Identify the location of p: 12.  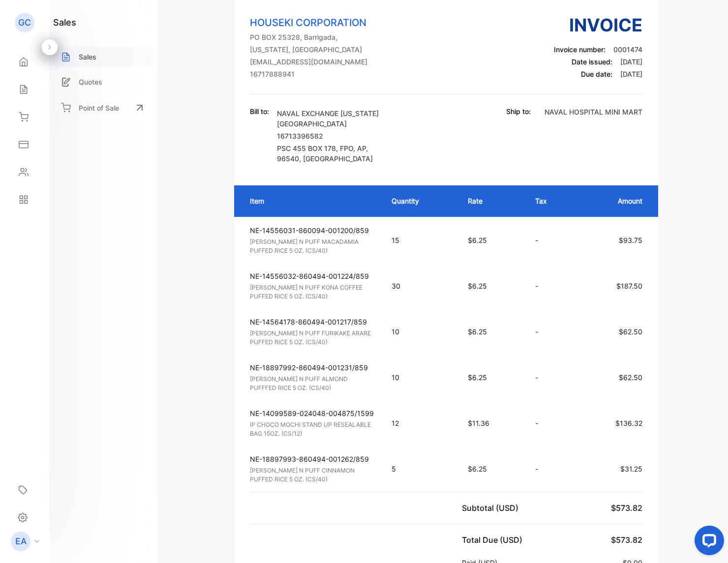
(420, 423).